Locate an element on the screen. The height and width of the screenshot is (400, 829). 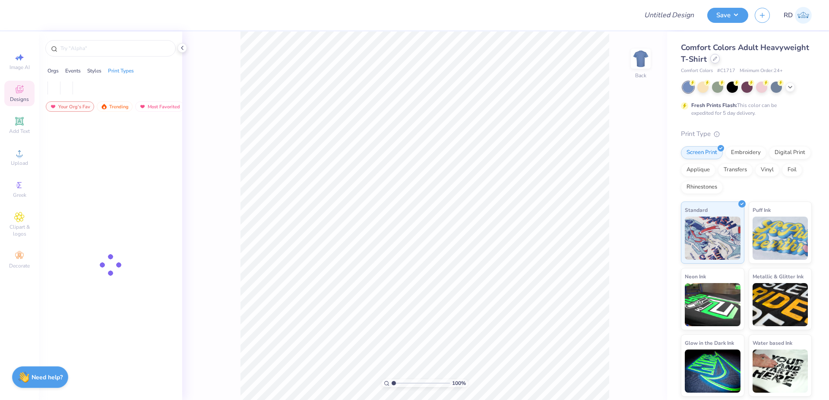
span: Add Text is located at coordinates (19, 131).